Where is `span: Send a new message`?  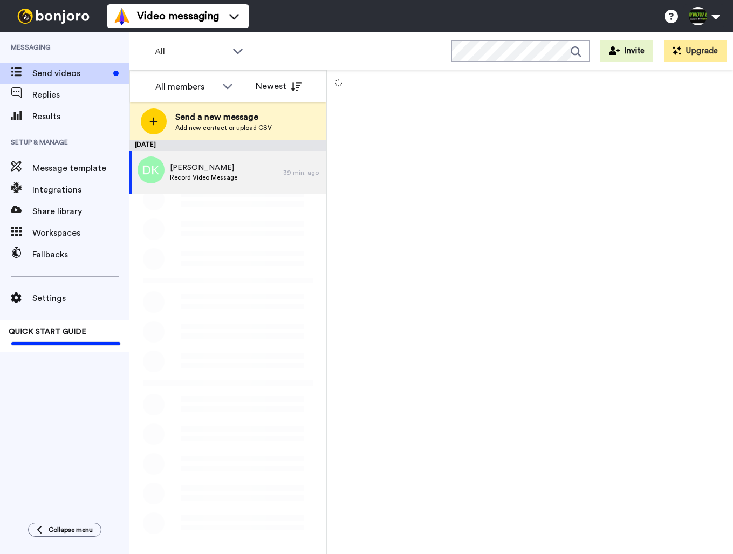
span: Send a new message is located at coordinates (223, 117).